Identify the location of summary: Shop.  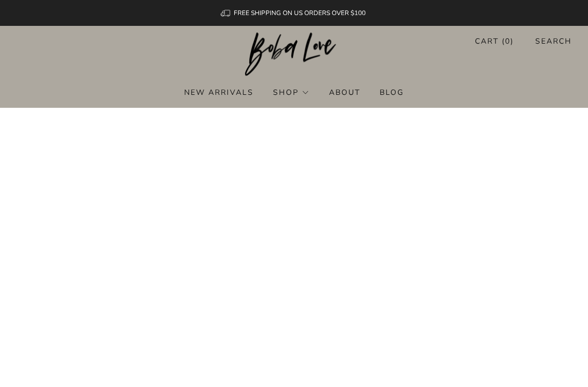
(291, 92).